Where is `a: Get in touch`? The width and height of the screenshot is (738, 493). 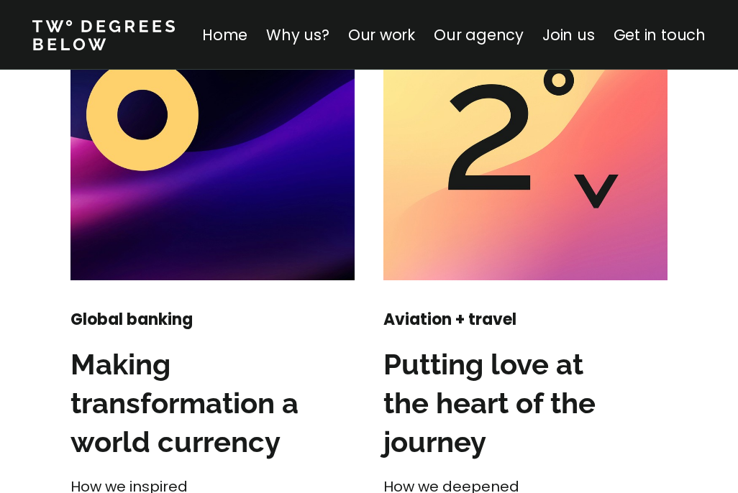
a: Get in touch is located at coordinates (659, 35).